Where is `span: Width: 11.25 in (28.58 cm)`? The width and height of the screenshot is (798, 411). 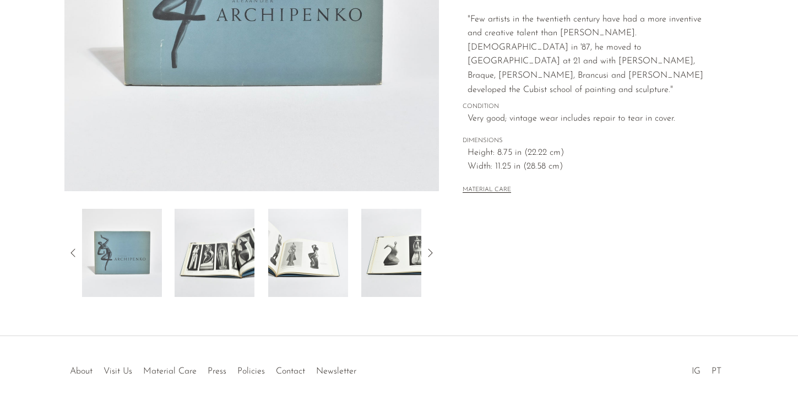 span: Width: 11.25 in (28.58 cm) is located at coordinates (589, 167).